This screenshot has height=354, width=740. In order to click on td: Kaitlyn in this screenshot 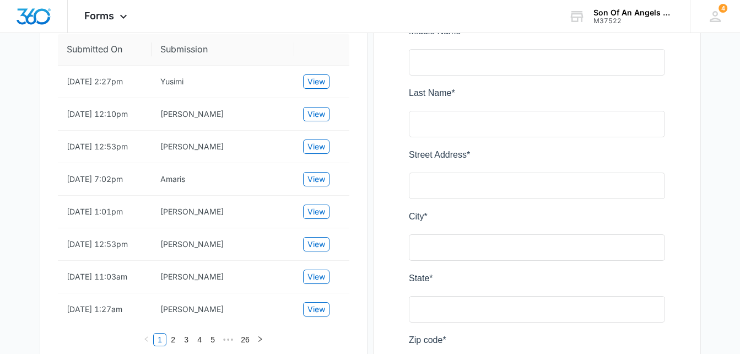, I will do `click(223, 309)`.